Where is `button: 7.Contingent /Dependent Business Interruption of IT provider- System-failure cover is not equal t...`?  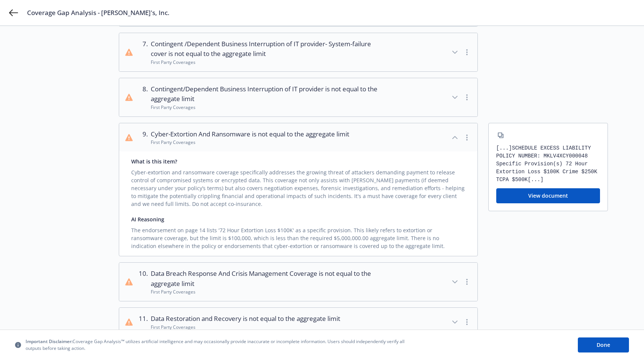
button: 7.Contingent /Dependent Business Interruption of IT provider- System-failure cover is not equal t... is located at coordinates (298, 52).